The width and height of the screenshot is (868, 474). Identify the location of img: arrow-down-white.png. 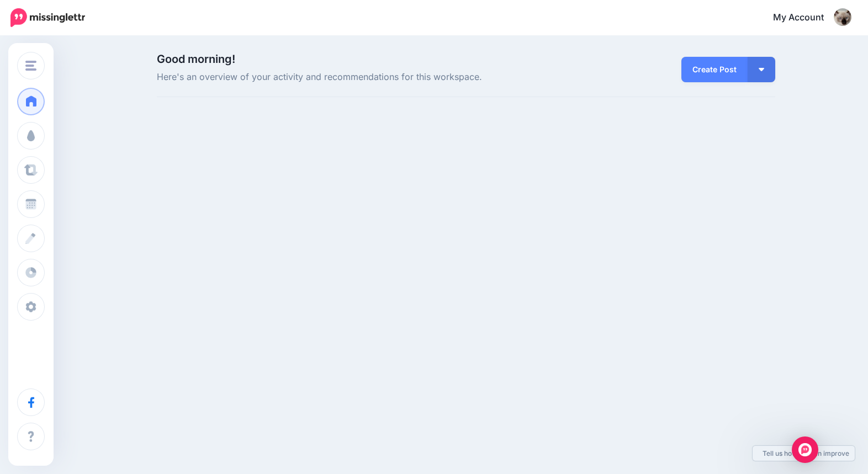
(761, 69).